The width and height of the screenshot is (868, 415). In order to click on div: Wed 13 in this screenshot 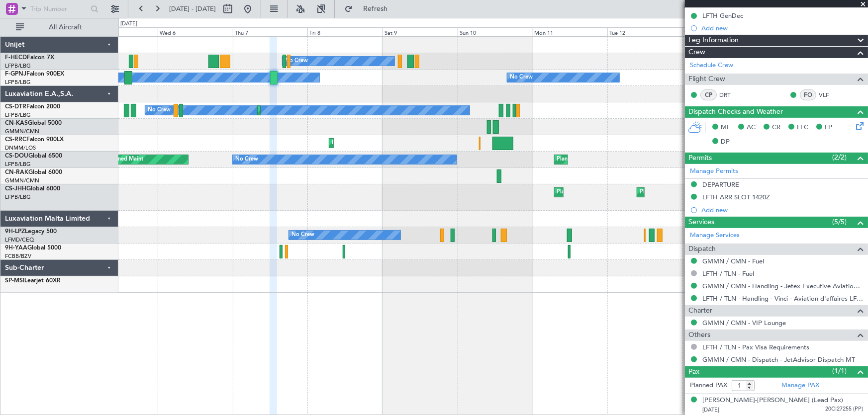, I will do `click(720, 31)`.